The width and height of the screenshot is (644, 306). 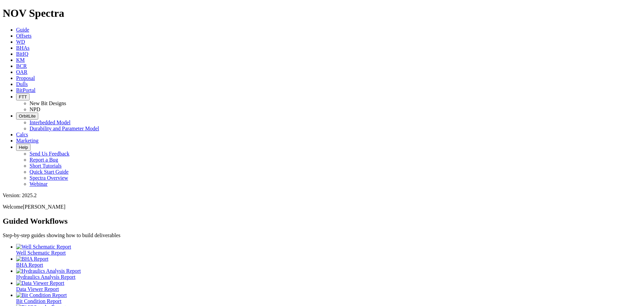 I want to click on img: Hydraulics Analysis Report, so click(x=48, y=271).